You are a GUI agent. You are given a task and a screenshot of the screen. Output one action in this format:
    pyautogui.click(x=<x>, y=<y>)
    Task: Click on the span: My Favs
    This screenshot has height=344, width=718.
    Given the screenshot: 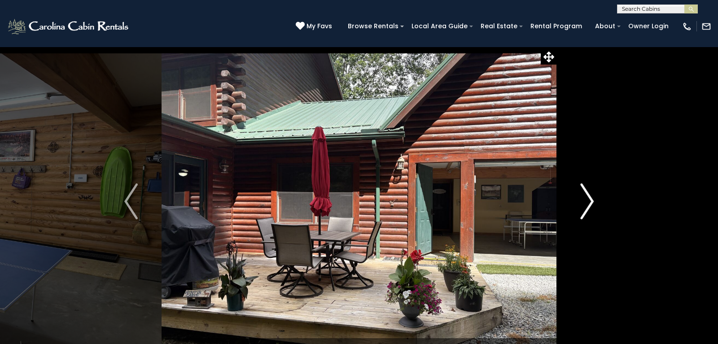 What is the action you would take?
    pyautogui.click(x=319, y=26)
    